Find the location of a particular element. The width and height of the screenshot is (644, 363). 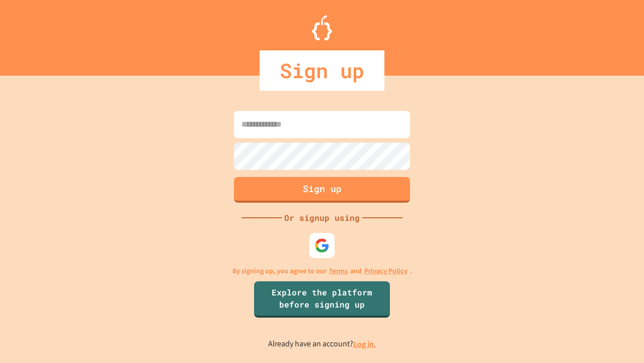

img: google-icon.svg is located at coordinates (322, 245).